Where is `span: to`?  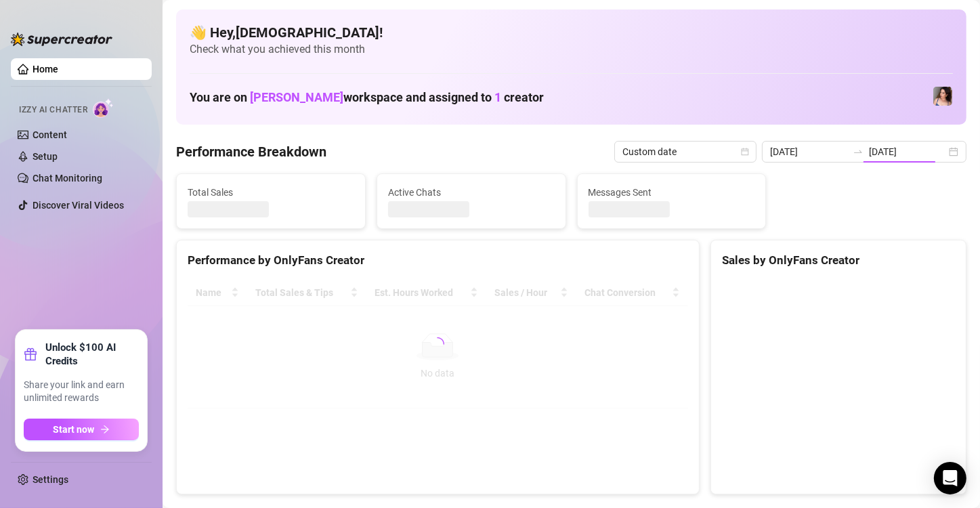 span: to is located at coordinates (858, 151).